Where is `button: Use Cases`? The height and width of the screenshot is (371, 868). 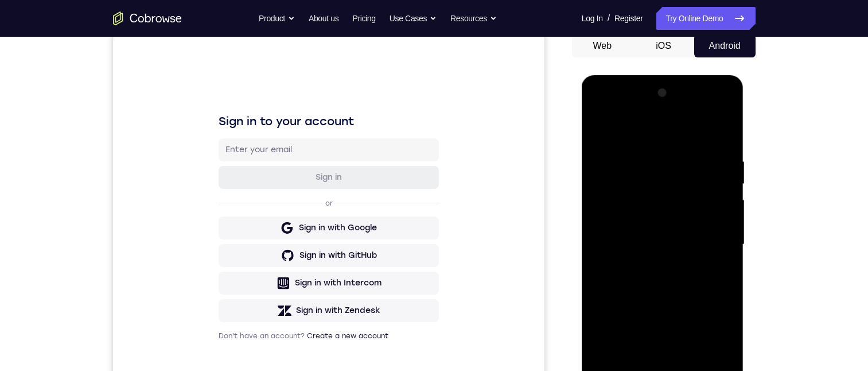 button: Use Cases is located at coordinates (413, 18).